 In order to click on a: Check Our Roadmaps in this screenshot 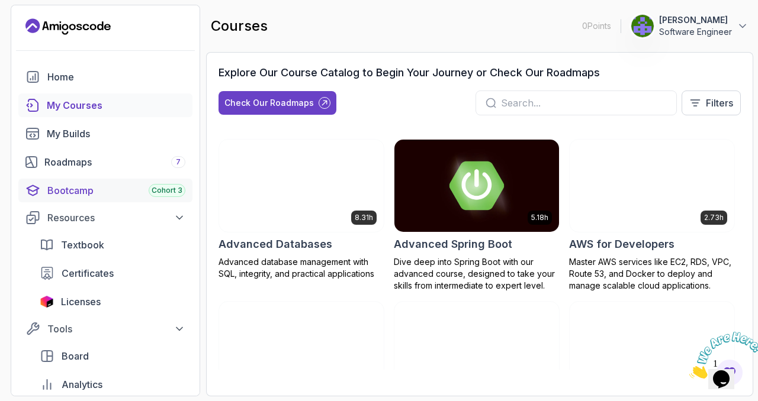, I will do `click(277, 103)`.